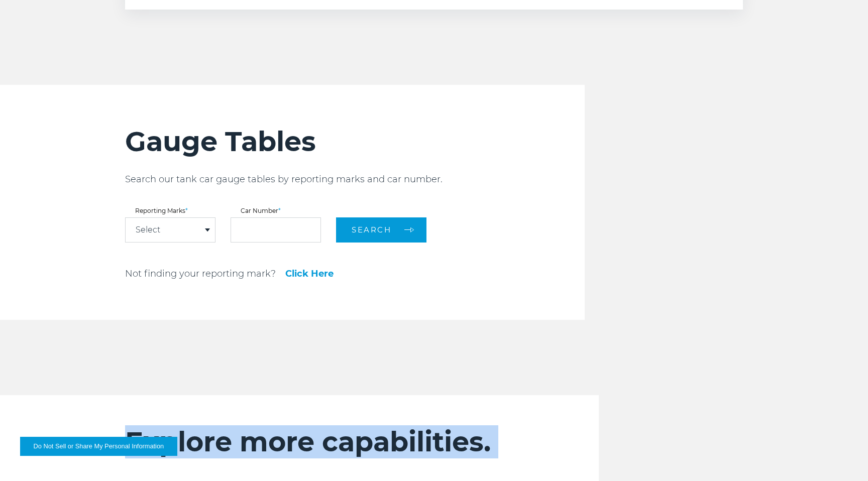 The image size is (868, 481). I want to click on h2: Explore more capabilities., so click(320, 442).